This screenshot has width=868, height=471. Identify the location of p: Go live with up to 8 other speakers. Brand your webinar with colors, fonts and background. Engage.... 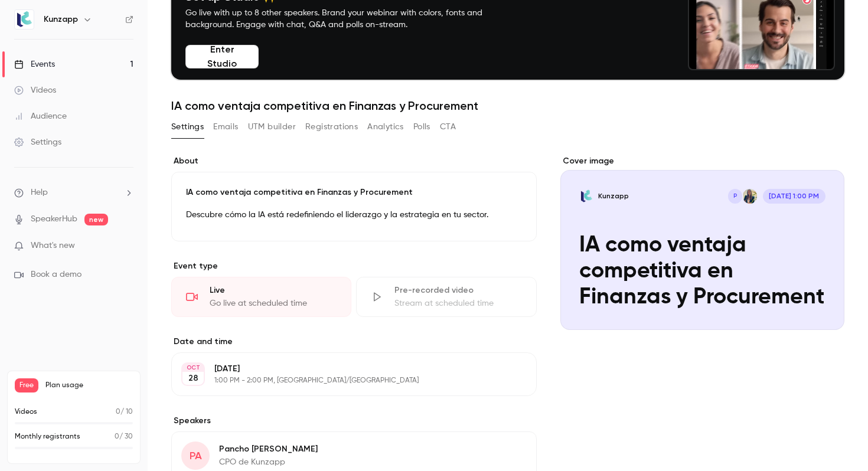
(348, 19).